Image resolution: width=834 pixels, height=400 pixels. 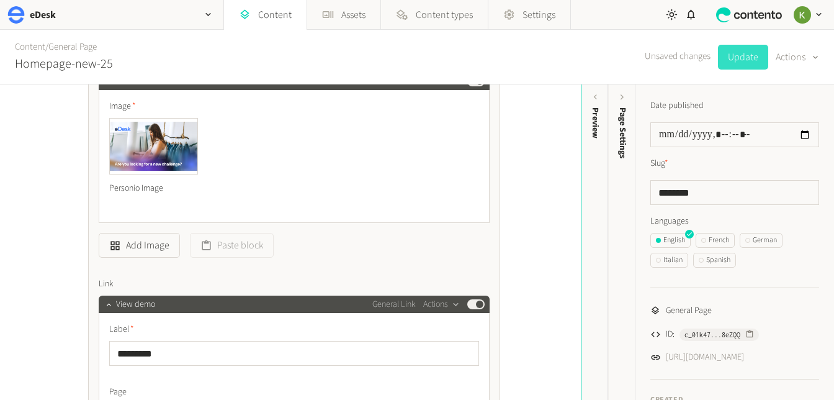 What do you see at coordinates (595, 123) in the screenshot?
I see `div: Preview` at bounding box center [595, 123].